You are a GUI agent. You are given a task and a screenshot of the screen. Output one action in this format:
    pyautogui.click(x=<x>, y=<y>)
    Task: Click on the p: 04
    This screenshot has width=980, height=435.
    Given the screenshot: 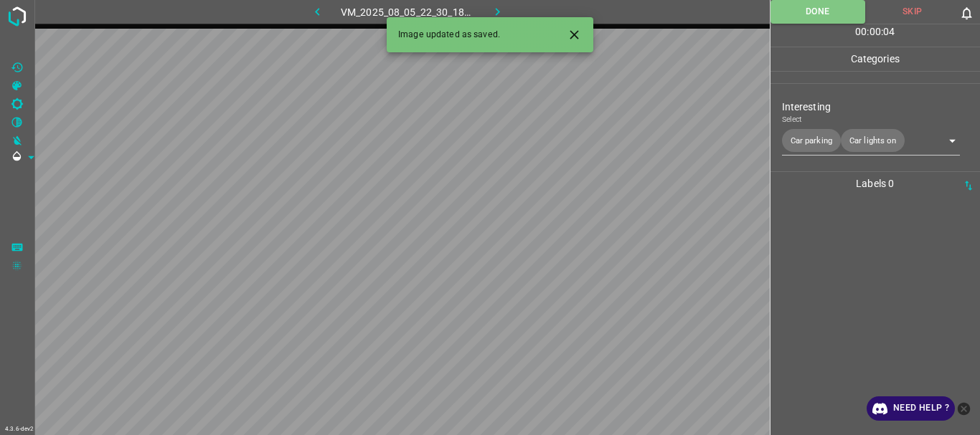 What is the action you would take?
    pyautogui.click(x=889, y=32)
    